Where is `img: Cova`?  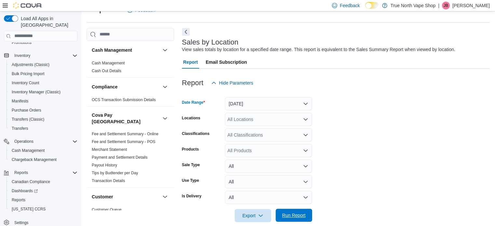
img: Cova is located at coordinates (28, 6).